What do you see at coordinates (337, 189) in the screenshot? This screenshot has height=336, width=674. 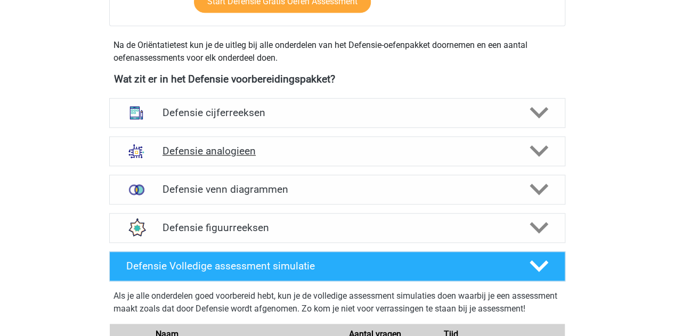 I see `h4: Defensie venn diagrammen` at bounding box center [337, 189].